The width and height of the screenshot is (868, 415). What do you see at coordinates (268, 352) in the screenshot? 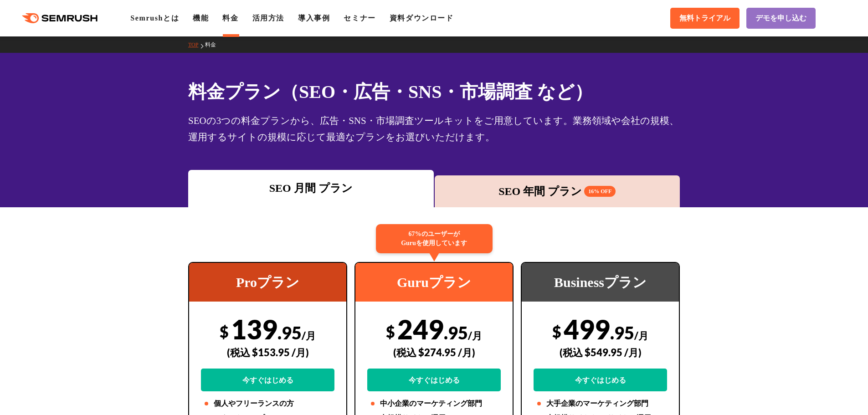
I see `div: 139` at bounding box center [268, 352].